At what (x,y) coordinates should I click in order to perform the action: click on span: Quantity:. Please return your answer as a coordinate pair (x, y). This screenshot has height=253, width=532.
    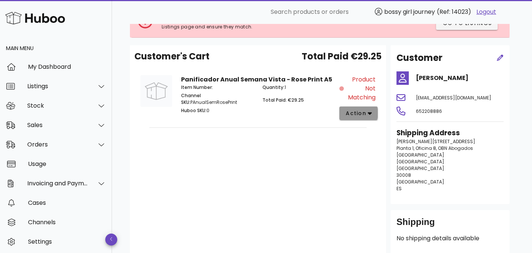
    Looking at the image, I should click on (273, 87).